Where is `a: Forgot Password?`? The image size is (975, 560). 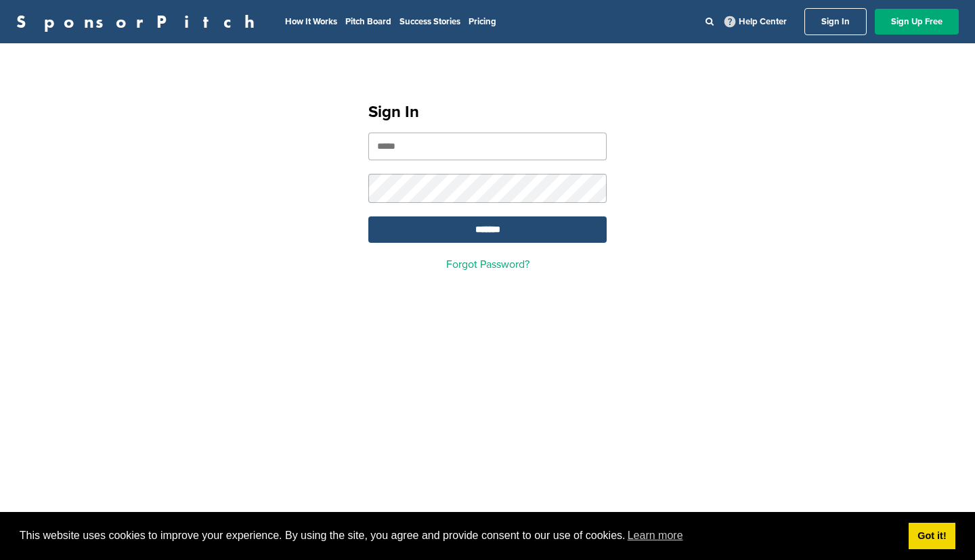 a: Forgot Password? is located at coordinates (488, 264).